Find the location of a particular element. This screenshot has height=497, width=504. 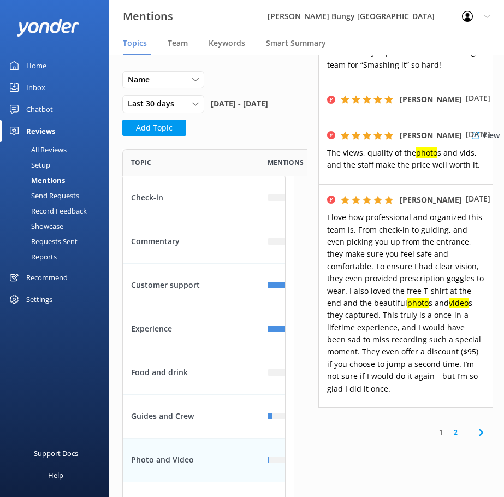

div: Home is located at coordinates (36, 66).